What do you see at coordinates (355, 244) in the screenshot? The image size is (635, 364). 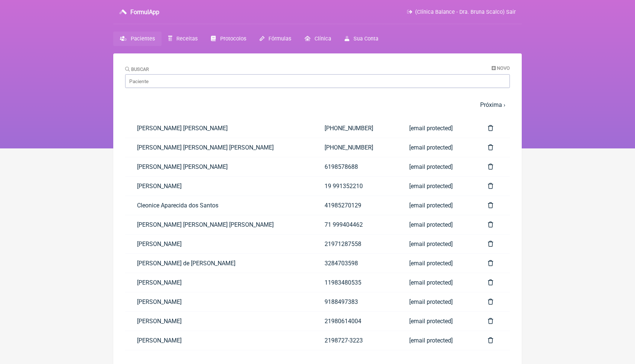 I see `a: 21971287558` at bounding box center [355, 244].